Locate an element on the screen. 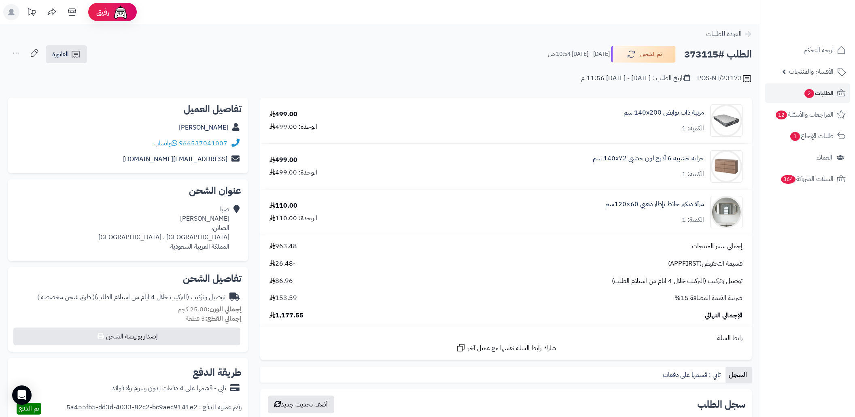 The width and height of the screenshot is (855, 417). span: ضريبة القيمة المضافة 15% is located at coordinates (709, 298).